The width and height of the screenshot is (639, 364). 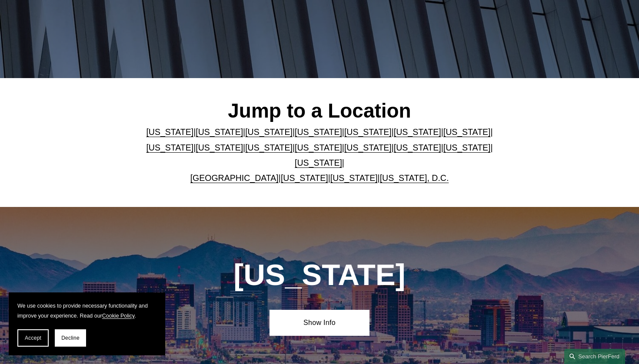 I want to click on section: Cookie banner, so click(x=87, y=324).